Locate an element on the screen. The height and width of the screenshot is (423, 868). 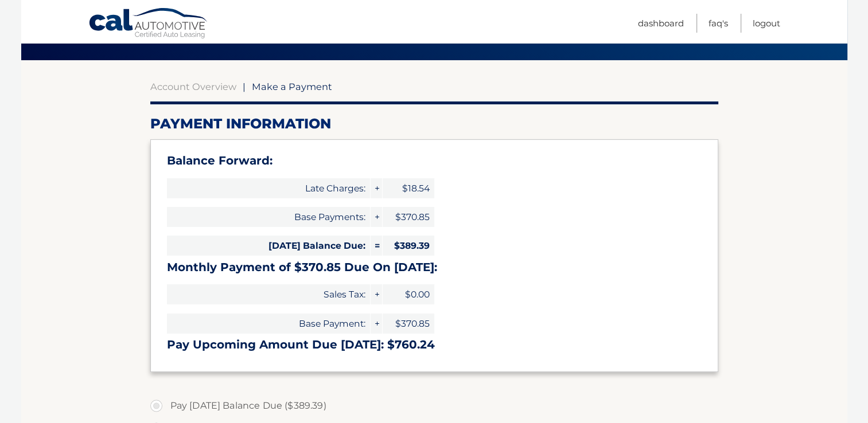
a: Cal Automotive is located at coordinates (148, 24).